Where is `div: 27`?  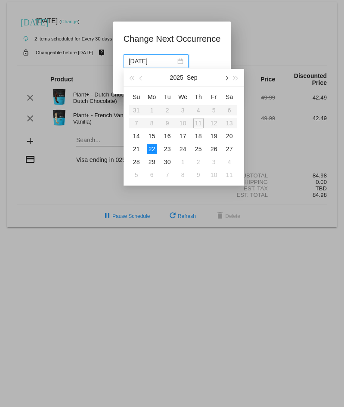
div: 27 is located at coordinates (230, 149).